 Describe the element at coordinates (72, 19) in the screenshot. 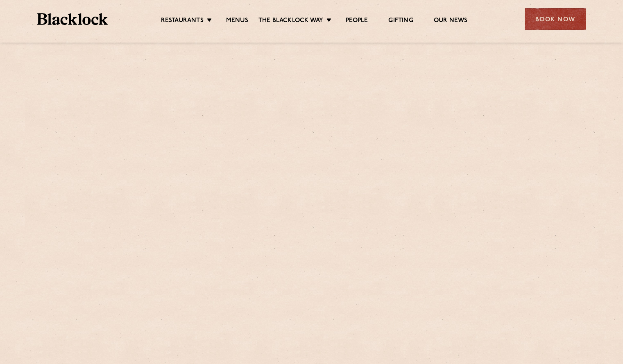

I see `img: BL_Textured_Logo-footer-cropped.svg` at that location.